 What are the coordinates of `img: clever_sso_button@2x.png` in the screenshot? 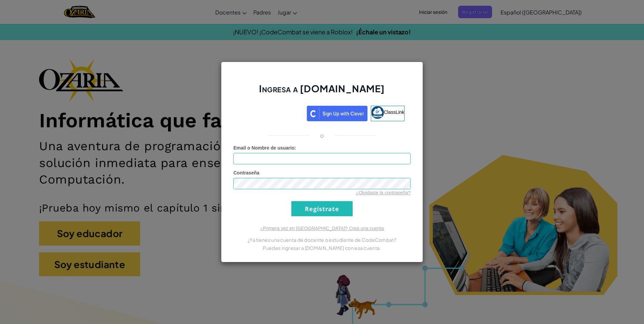 It's located at (337, 114).